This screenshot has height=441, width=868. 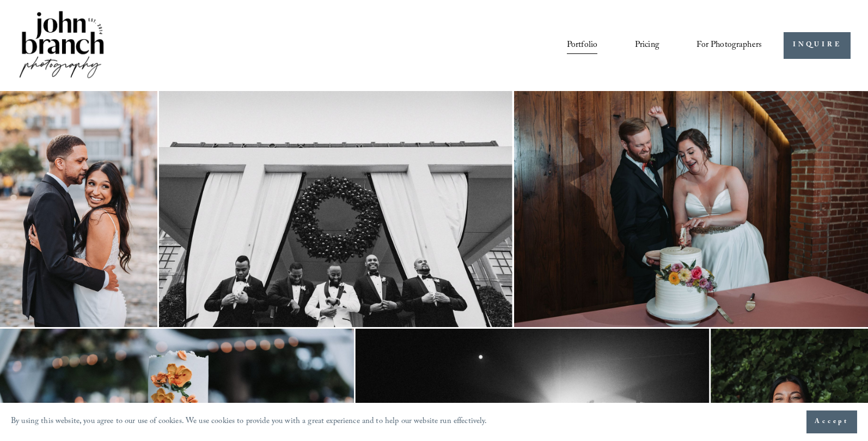 I want to click on a: folder dropdown, so click(x=729, y=46).